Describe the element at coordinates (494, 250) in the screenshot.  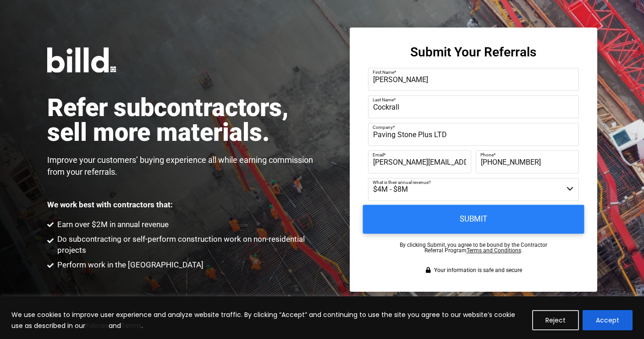
I see `a: Terms and Conditions` at that location.